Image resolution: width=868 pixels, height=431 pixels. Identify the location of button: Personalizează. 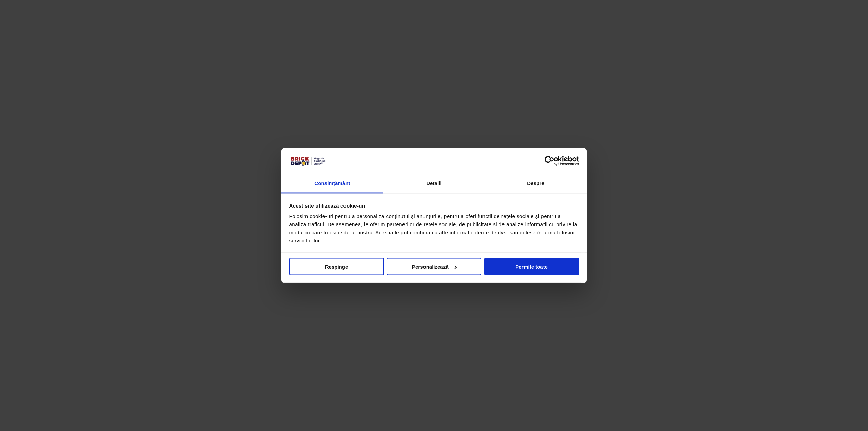
(434, 266).